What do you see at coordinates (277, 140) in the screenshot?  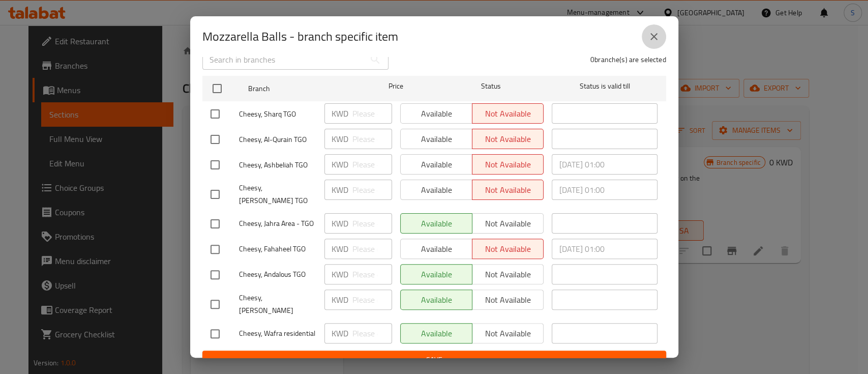 I see `span: Cheesy, Al-Qurain TGO` at bounding box center [277, 140].